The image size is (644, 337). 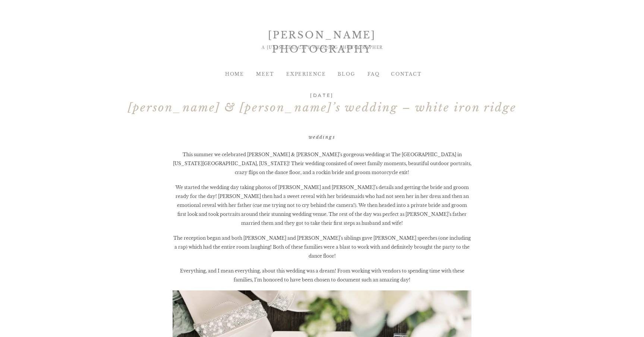 I want to click on a: EXPERIENCE, so click(x=301, y=74).